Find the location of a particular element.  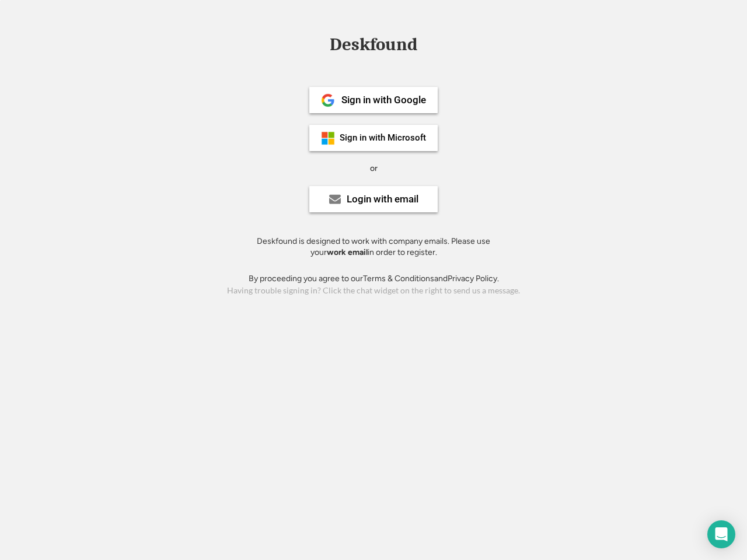

div: or is located at coordinates (374, 169).